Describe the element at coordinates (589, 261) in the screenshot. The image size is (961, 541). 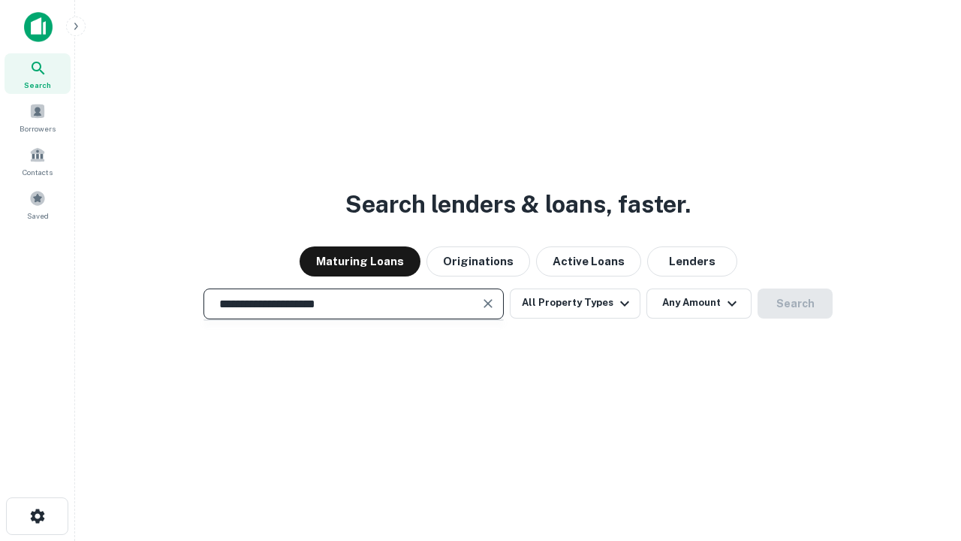
I see `button: Active Loans` at that location.